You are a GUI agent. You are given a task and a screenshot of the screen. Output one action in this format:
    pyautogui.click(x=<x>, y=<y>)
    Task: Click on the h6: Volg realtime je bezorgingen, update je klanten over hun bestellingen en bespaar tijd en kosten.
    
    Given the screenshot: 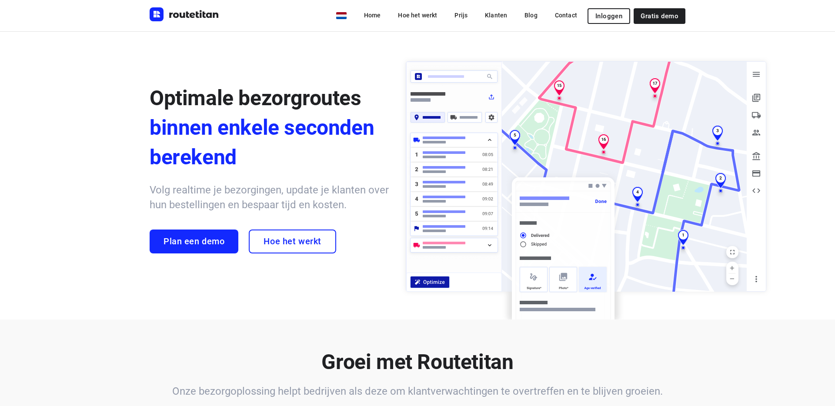 What is the action you would take?
    pyautogui.click(x=269, y=197)
    